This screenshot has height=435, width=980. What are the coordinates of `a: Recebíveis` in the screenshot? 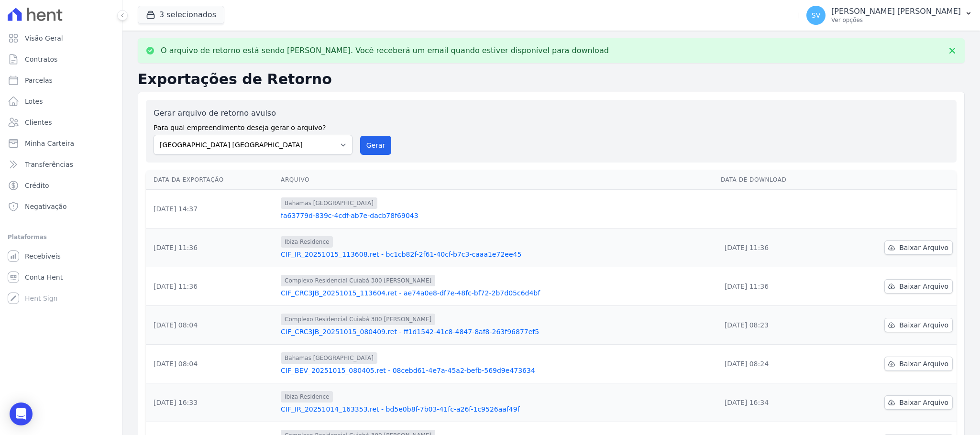 It's located at (61, 256).